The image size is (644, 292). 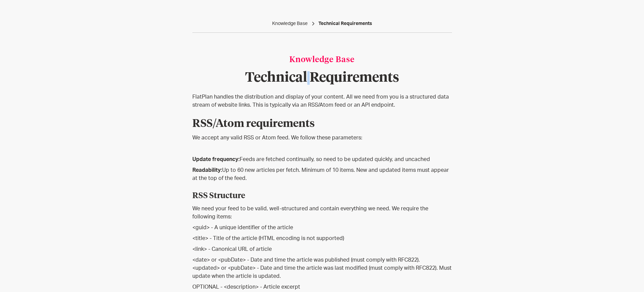 I want to click on p: FlatPlan handles the distribution and display of your content. All we need from you is a structur..., so click(x=322, y=101).